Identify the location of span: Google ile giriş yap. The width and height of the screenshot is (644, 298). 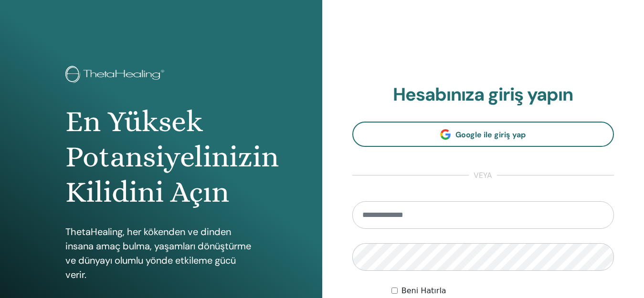
(490, 135).